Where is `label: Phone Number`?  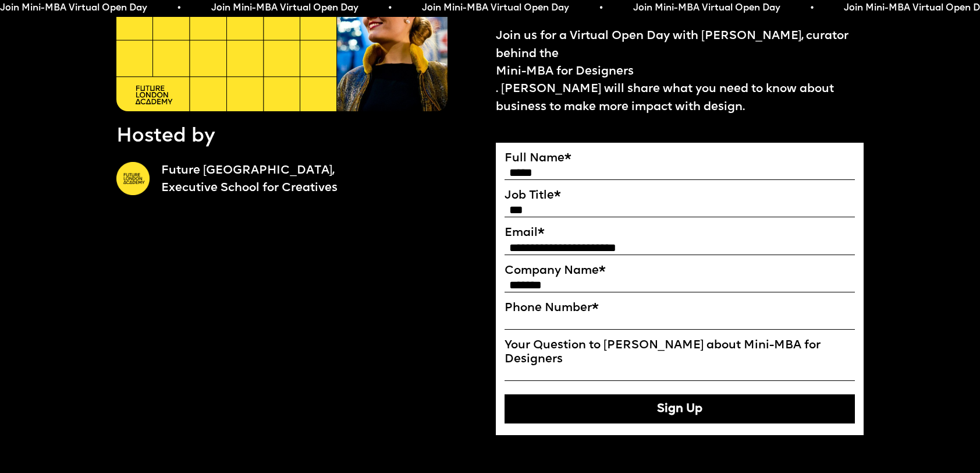
label: Phone Number is located at coordinates (680, 308).